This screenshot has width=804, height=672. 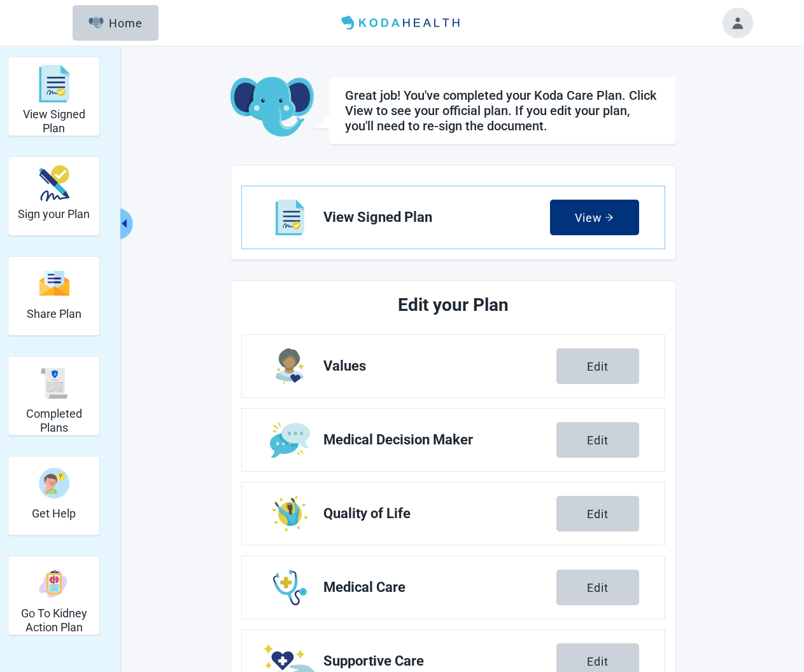 What do you see at coordinates (453, 366) in the screenshot?
I see `a: Edit Values section` at bounding box center [453, 366].